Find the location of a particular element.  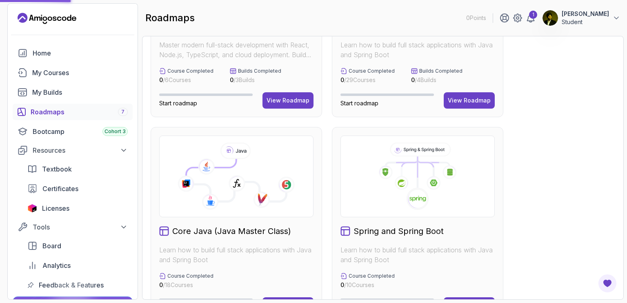

div: Bootcamp is located at coordinates (80, 132).